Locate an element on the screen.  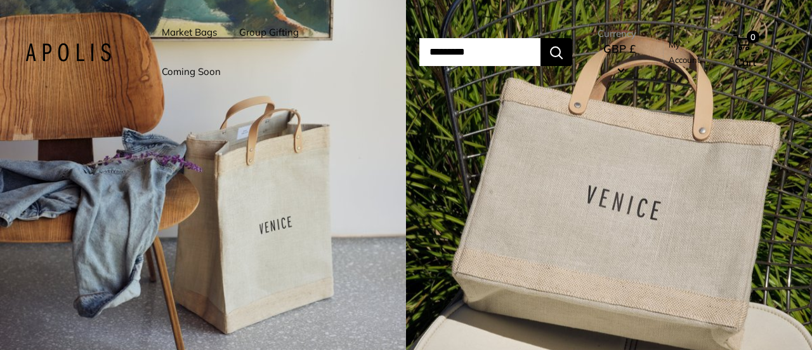
a: Group Gifting is located at coordinates (269, 32).